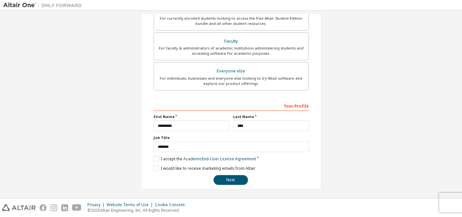 Image resolution: width=462 pixels, height=217 pixels. I want to click on label: Job Title, so click(231, 137).